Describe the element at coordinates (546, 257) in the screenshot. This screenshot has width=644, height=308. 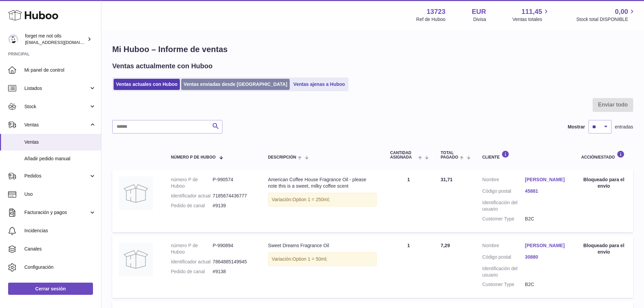
I see `a: 30880` at that location.